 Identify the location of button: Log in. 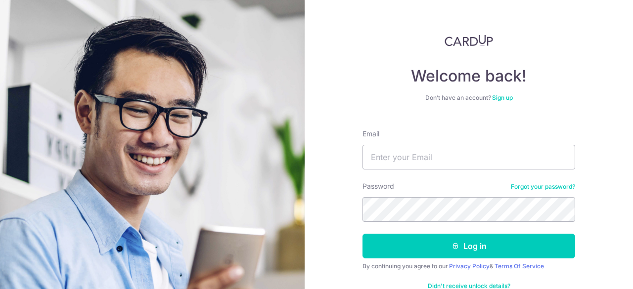
(469, 246).